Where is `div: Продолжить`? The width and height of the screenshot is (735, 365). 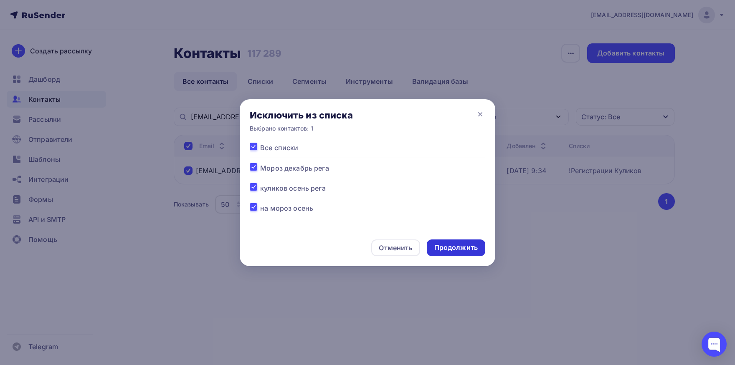
div: Продолжить is located at coordinates (456, 248).